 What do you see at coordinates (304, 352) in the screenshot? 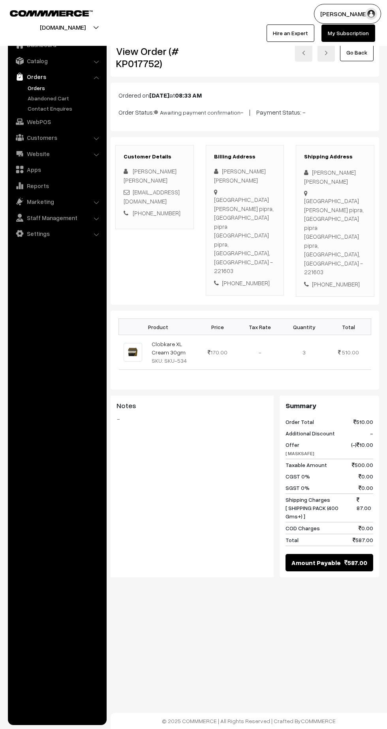
I see `span: 3` at bounding box center [304, 352].